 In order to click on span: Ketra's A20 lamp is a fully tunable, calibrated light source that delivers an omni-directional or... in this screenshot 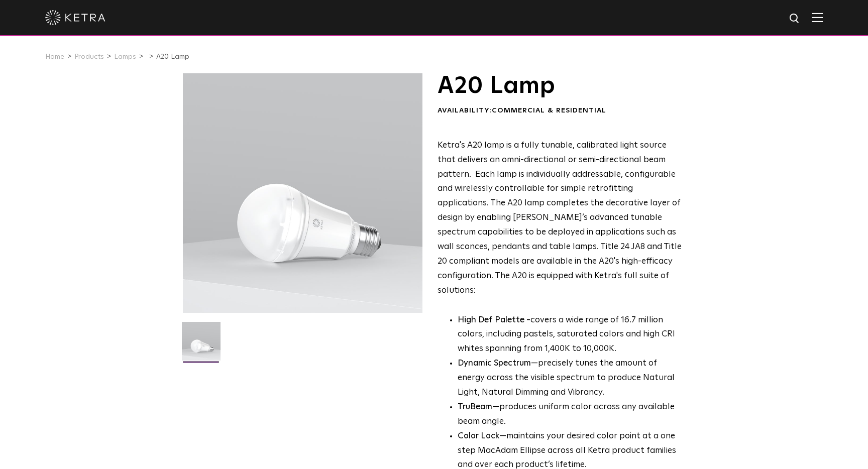, I will do `click(560, 218)`.